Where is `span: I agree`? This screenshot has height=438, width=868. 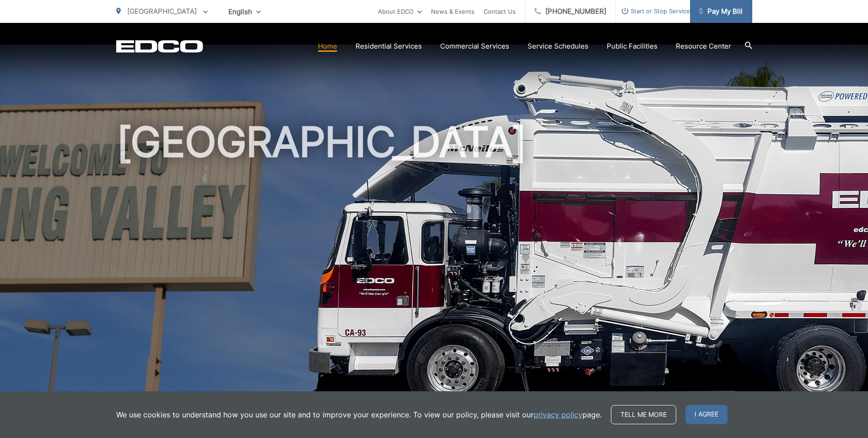
span: I agree is located at coordinates (707, 414).